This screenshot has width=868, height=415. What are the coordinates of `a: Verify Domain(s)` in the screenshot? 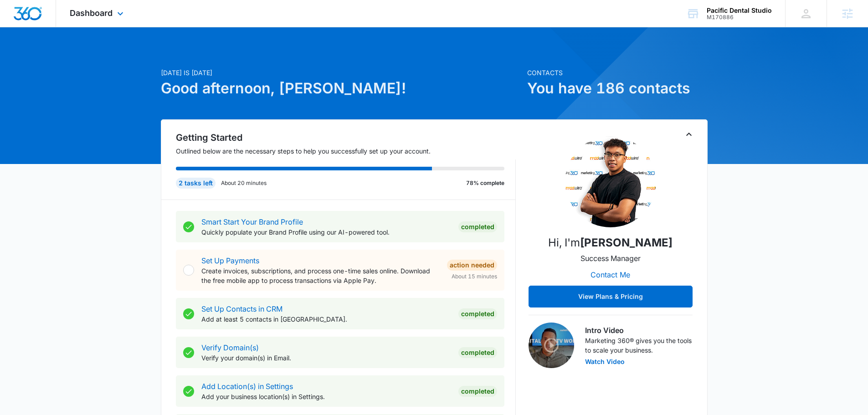 It's located at (230, 348).